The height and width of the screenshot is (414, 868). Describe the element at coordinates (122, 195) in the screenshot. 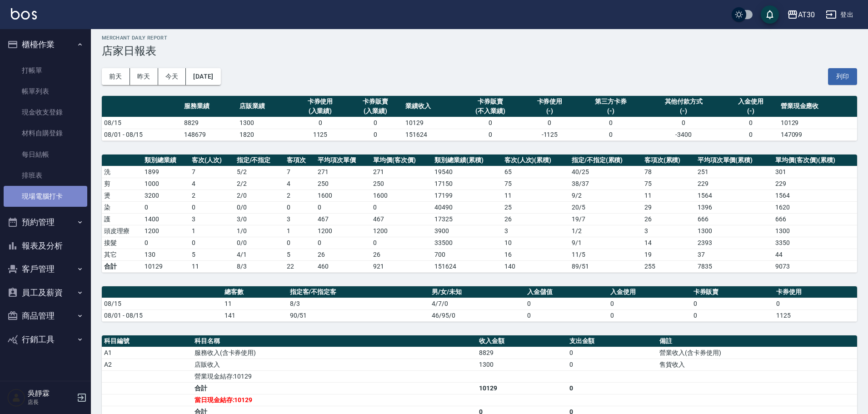

I see `td: 燙` at that location.